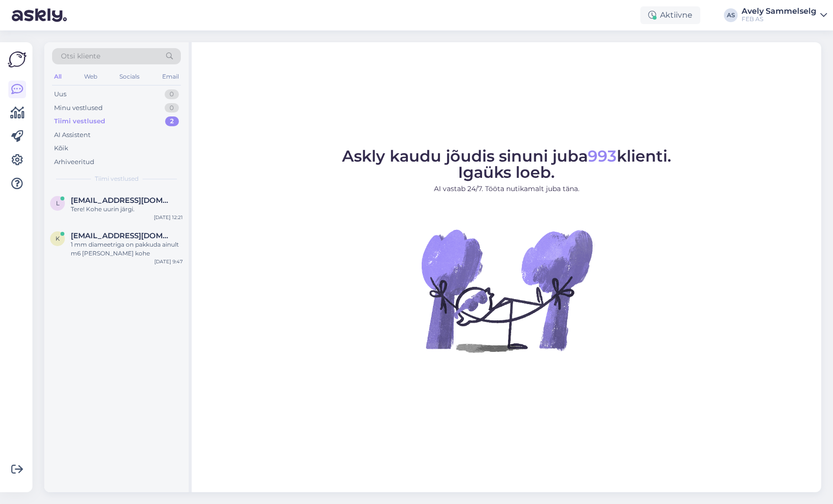 Image resolution: width=833 pixels, height=504 pixels. I want to click on div: Web, so click(91, 77).